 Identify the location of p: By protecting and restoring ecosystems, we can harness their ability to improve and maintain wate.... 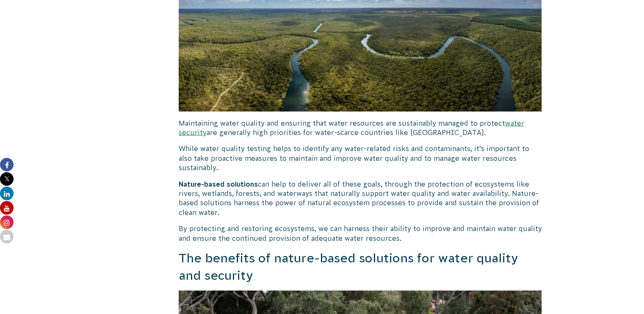
(360, 232).